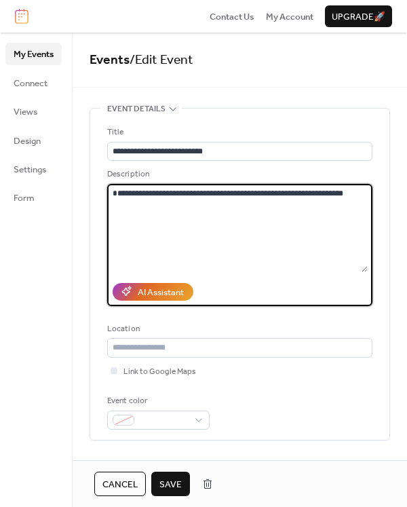 The width and height of the screenshot is (407, 507). I want to click on img: logo, so click(22, 16).